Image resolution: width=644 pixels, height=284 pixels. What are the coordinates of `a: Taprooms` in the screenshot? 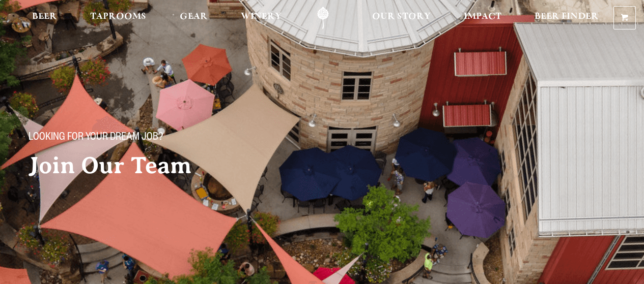 It's located at (118, 18).